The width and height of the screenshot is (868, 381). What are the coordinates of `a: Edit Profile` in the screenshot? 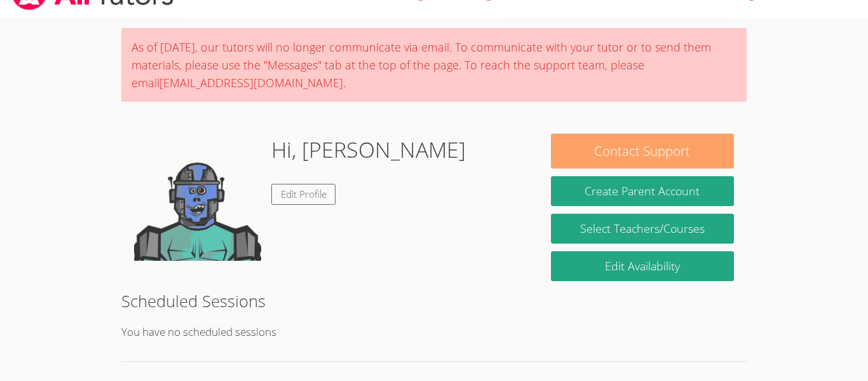 It's located at (304, 194).